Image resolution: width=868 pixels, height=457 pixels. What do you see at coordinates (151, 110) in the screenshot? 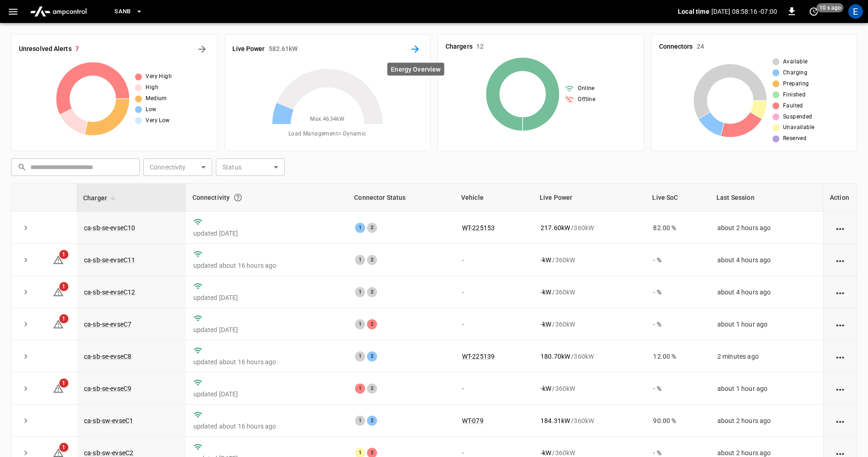
I see `span: Low` at bounding box center [151, 110].